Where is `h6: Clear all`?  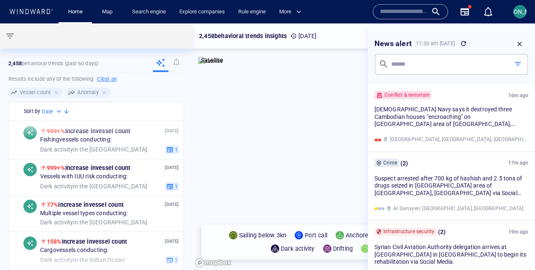
h6: Clear all is located at coordinates (107, 79).